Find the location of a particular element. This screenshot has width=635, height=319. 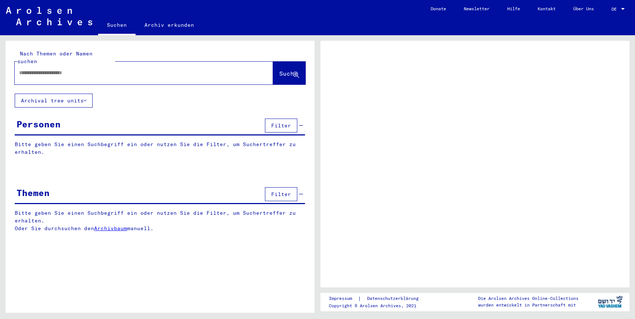

button: Suche is located at coordinates (289, 73).